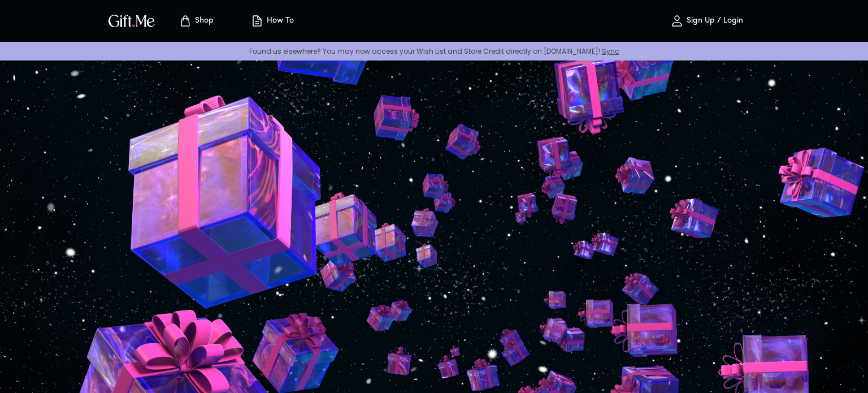 Image resolution: width=868 pixels, height=393 pixels. Describe the element at coordinates (272, 21) in the screenshot. I see `button: How To` at that location.